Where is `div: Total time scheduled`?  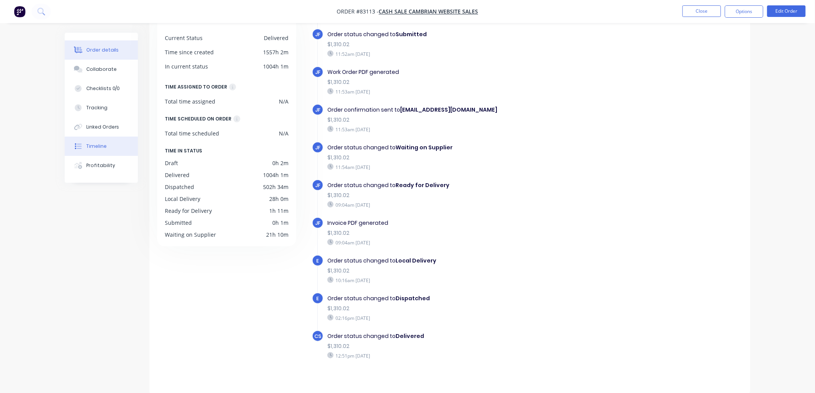
div: Total time scheduled is located at coordinates (192, 133).